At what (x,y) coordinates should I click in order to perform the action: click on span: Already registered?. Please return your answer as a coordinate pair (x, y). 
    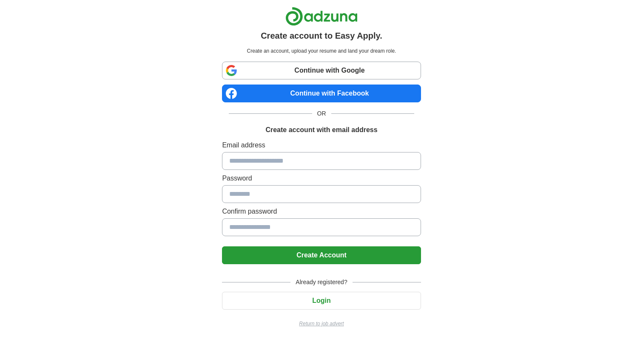
    Looking at the image, I should click on (321, 282).